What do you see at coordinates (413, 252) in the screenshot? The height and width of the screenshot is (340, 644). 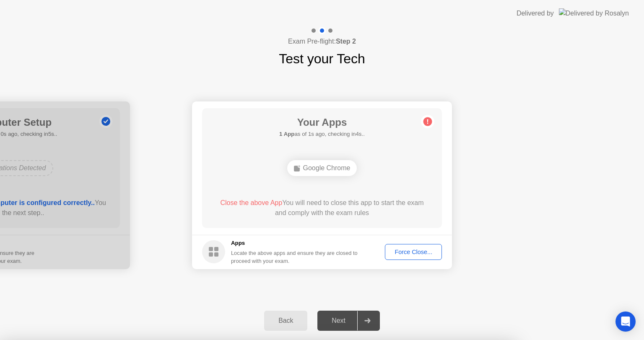 I see `div: Force Close...` at bounding box center [413, 252].